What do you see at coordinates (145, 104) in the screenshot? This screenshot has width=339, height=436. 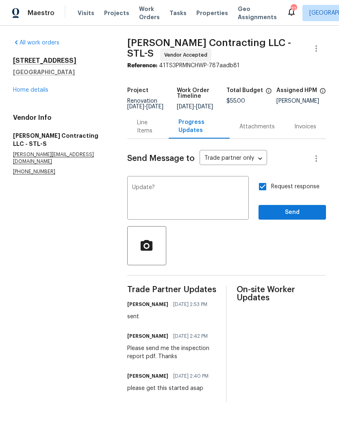 I see `span: Renovation` at bounding box center [145, 104].